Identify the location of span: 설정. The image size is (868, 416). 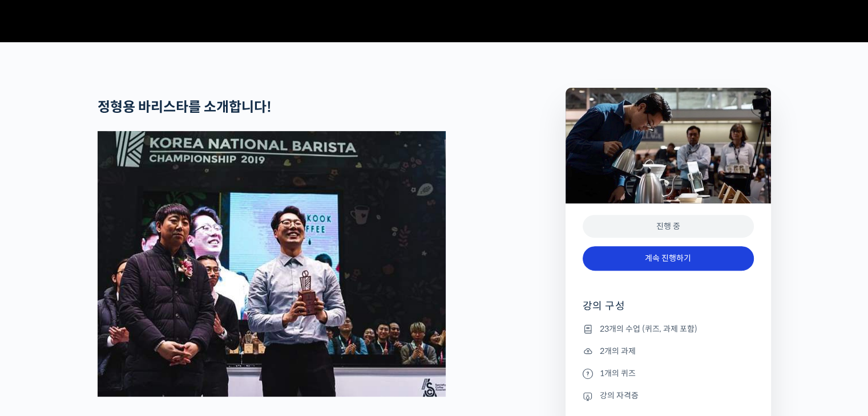
(183, 343).